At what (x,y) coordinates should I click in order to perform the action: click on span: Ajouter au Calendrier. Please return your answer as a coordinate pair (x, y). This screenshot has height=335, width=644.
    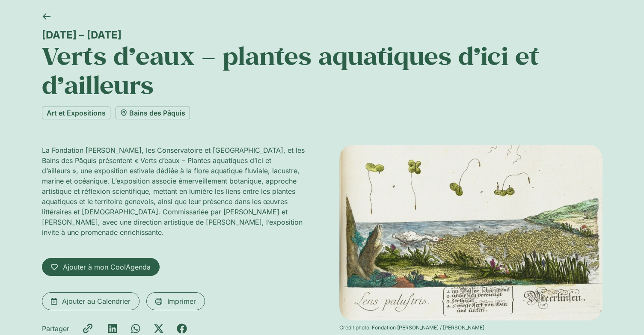
    Looking at the image, I should click on (96, 301).